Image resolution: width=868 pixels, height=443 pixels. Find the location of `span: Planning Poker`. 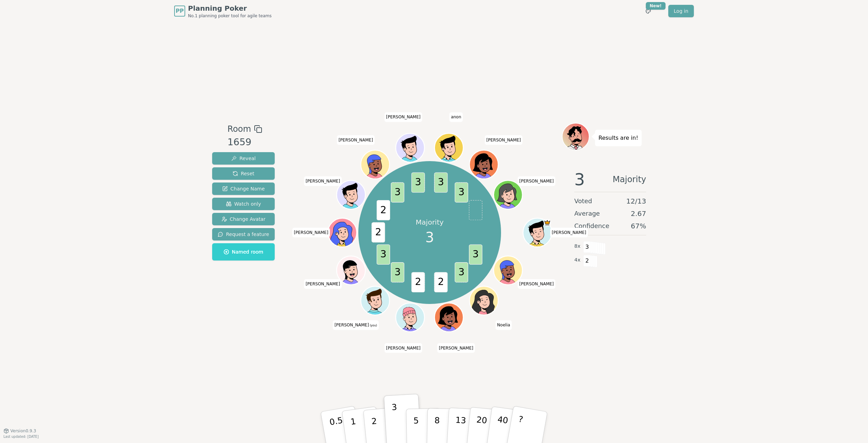

span: Planning Poker is located at coordinates (230, 8).